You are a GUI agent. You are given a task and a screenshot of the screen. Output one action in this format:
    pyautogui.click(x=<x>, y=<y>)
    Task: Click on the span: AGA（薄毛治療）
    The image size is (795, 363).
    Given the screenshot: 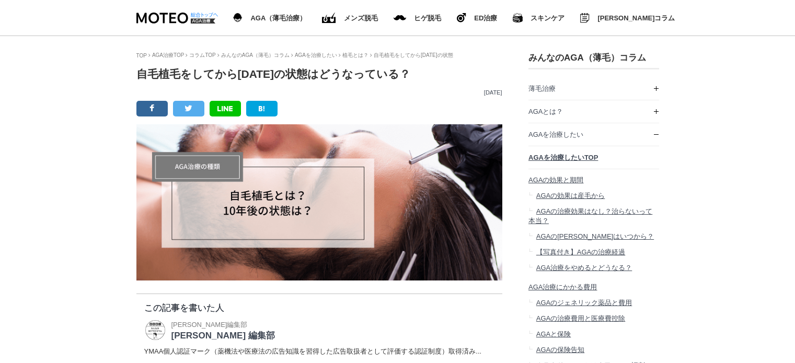 What is the action you would take?
    pyautogui.click(x=278, y=18)
    